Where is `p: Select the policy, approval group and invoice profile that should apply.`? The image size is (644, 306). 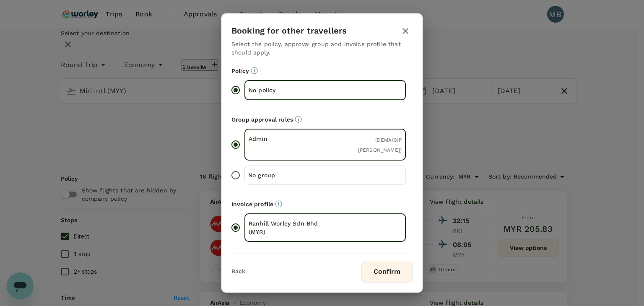
p: Select the policy, approval group and invoice profile that should apply. is located at coordinates (322, 48).